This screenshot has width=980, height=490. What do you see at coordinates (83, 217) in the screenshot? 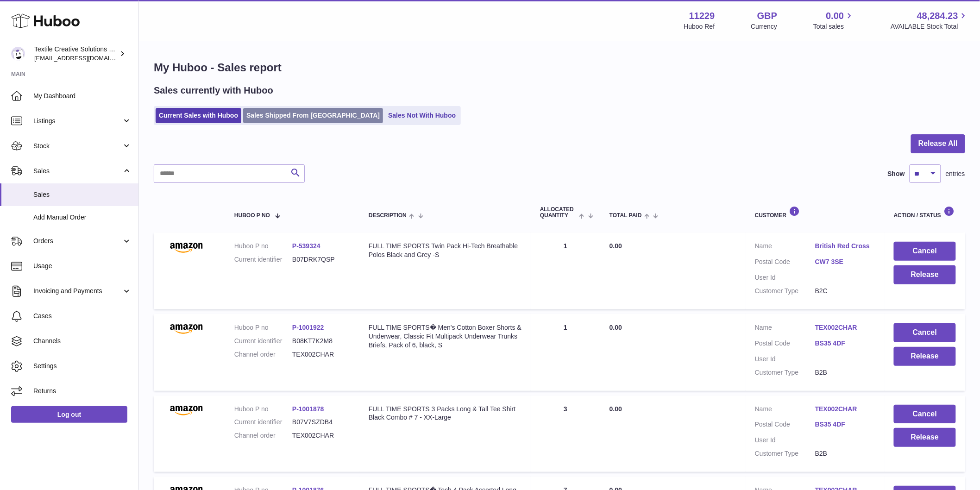
I see `span: Add Manual Order` at bounding box center [83, 217].